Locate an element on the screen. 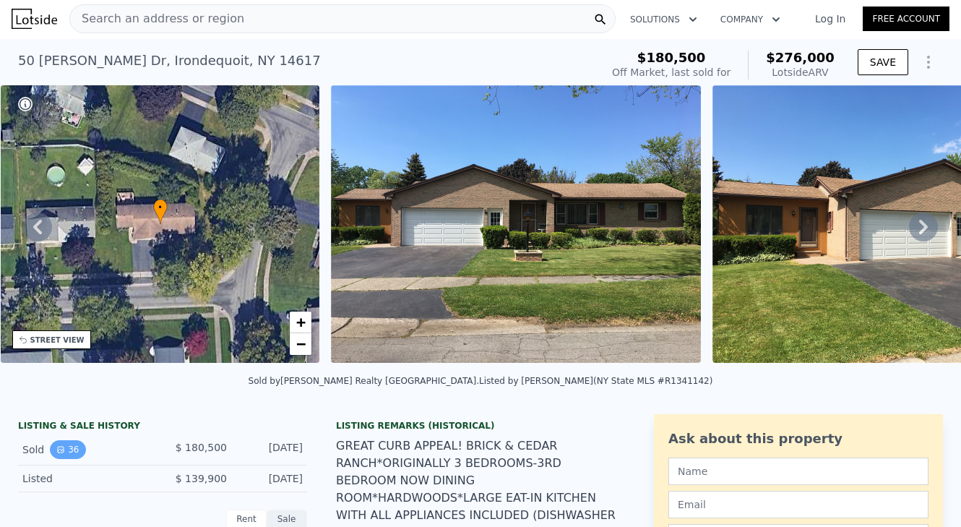 This screenshot has width=961, height=527. span: $ 180,500 is located at coordinates (201, 447).